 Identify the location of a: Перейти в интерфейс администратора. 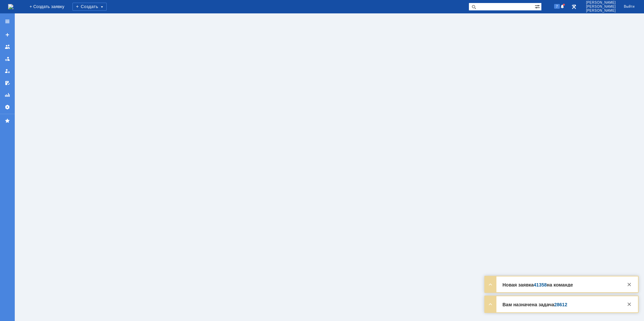
(573, 7).